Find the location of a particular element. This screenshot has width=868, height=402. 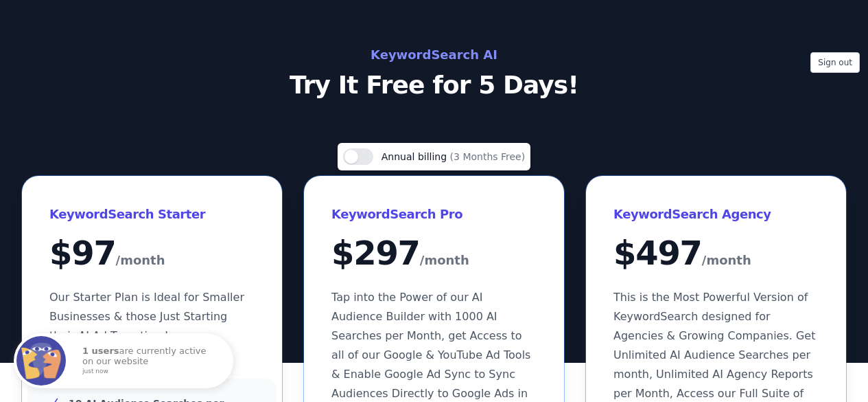

p: Try It Free for 5 Days! is located at coordinates (434, 85).